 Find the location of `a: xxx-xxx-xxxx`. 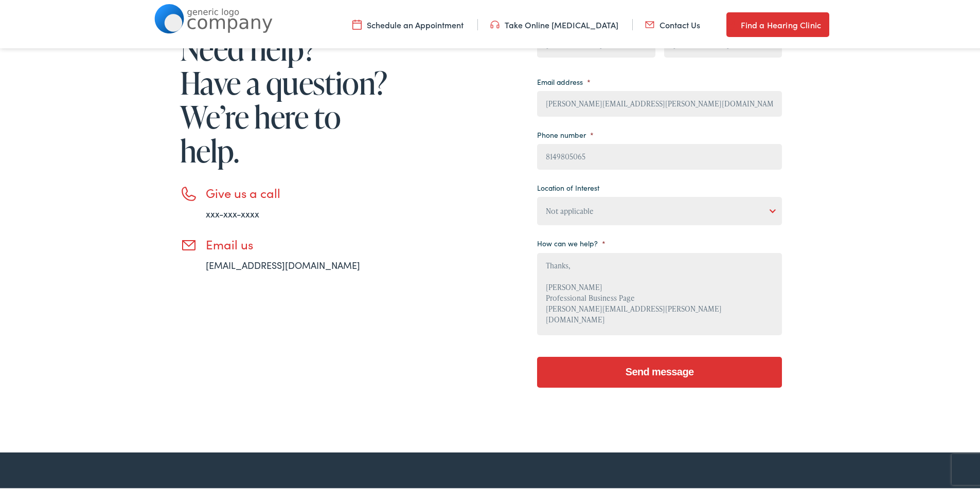

a: xxx-xxx-xxxx is located at coordinates (233, 212).